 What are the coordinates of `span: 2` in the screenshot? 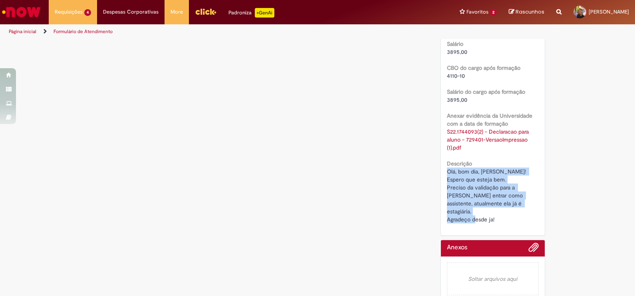 It's located at (493, 12).